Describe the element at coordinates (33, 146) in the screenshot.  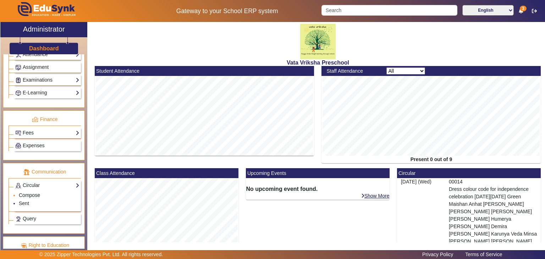
I see `span: Expenses` at that location.